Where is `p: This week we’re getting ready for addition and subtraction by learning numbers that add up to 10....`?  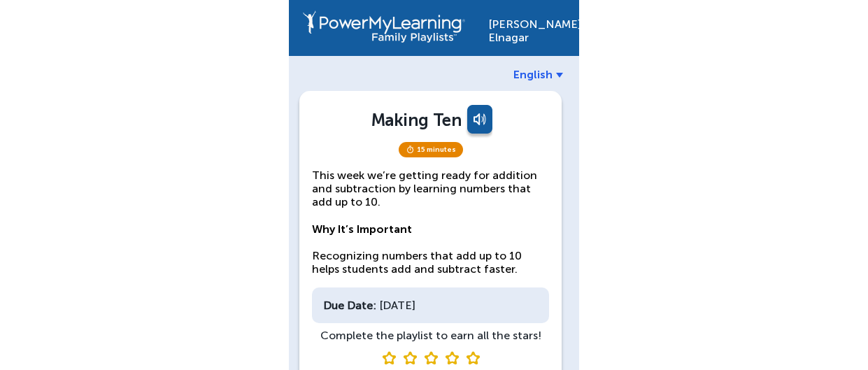 p: This week we’re getting ready for addition and subtraction by learning numbers that add up to 10.... is located at coordinates (430, 223).